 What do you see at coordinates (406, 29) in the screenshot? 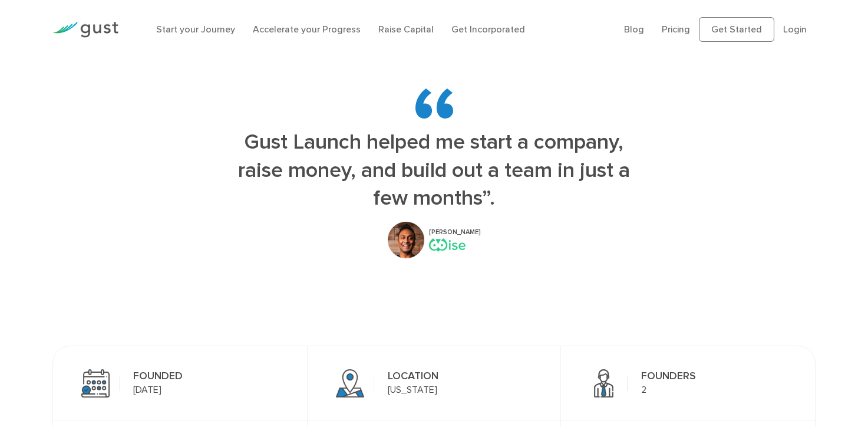
I see `a: Raise Capital` at bounding box center [406, 29].